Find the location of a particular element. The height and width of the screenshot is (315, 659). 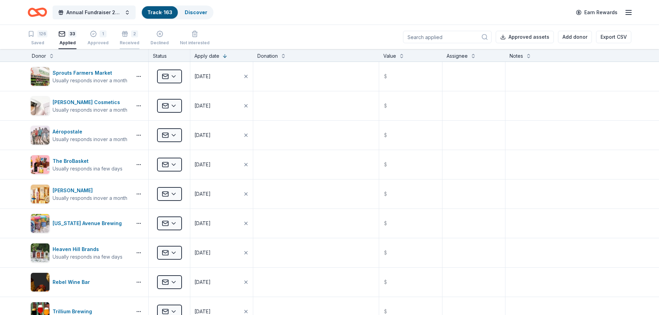

div: Received is located at coordinates (129, 43).